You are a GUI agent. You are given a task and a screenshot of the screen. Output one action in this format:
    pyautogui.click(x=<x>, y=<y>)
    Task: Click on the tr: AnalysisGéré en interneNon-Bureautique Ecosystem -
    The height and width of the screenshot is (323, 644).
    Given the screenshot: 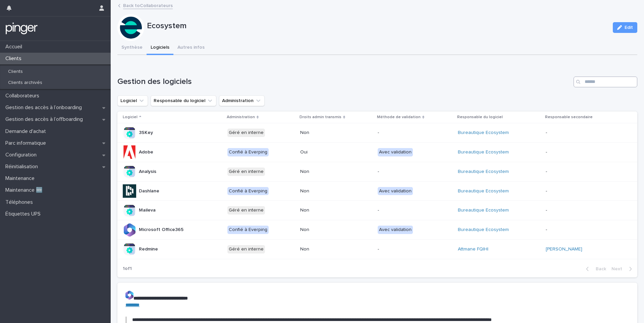 What is the action you would take?
    pyautogui.click(x=377, y=172)
    